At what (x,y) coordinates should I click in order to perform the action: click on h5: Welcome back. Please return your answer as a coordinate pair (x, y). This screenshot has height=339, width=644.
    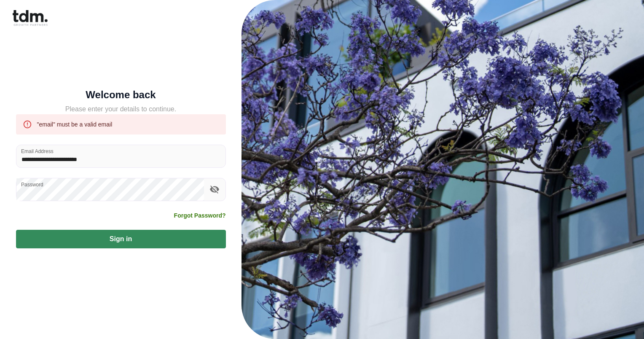
    Looking at the image, I should click on (121, 95).